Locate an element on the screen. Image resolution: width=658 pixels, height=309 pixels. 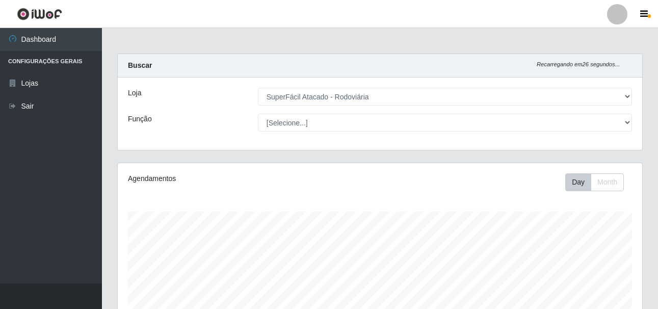
label: Função is located at coordinates (140, 119).